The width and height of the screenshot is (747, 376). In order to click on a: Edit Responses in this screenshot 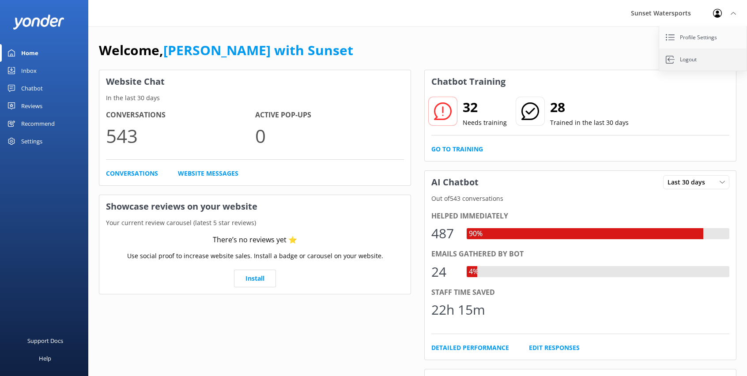, I will do `click(554, 348)`.